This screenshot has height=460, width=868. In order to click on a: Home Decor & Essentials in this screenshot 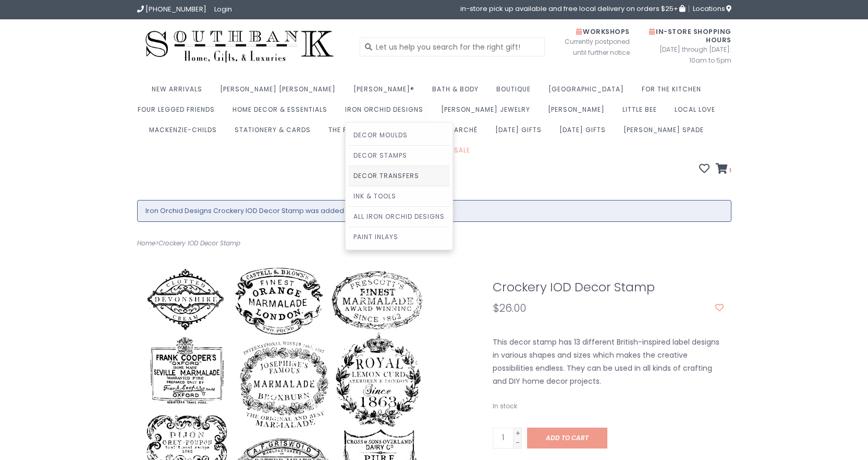, I will do `click(283, 112)`.